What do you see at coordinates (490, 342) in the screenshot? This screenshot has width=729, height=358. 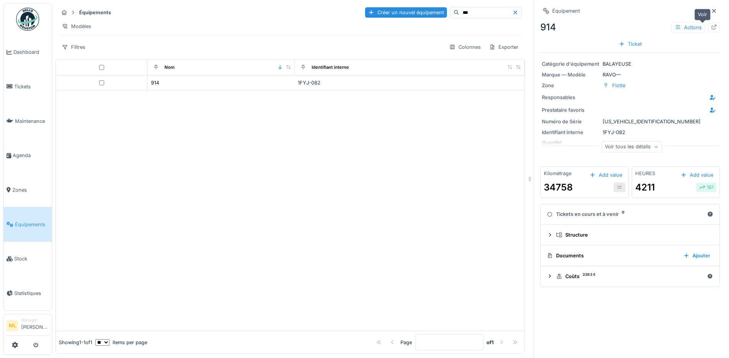 I see `strong: of 1` at bounding box center [490, 342].